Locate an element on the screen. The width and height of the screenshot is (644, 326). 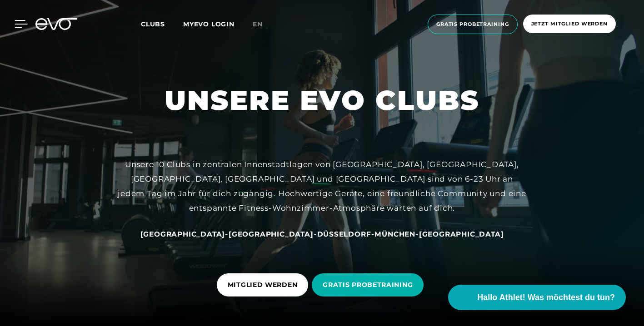
a: Jetzt Mitglied werden is located at coordinates (569, 24).